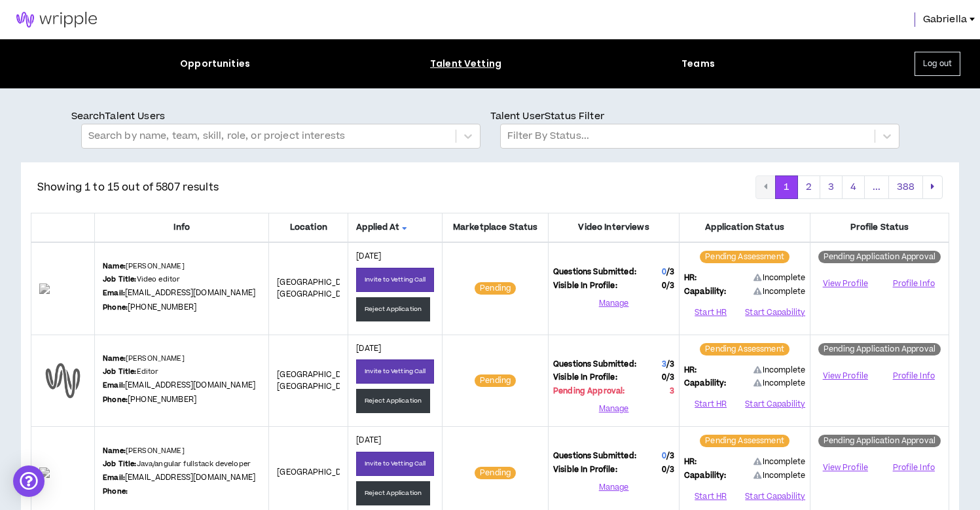 This screenshot has width=980, height=510. Describe the element at coordinates (853, 188) in the screenshot. I see `button: 4` at that location.